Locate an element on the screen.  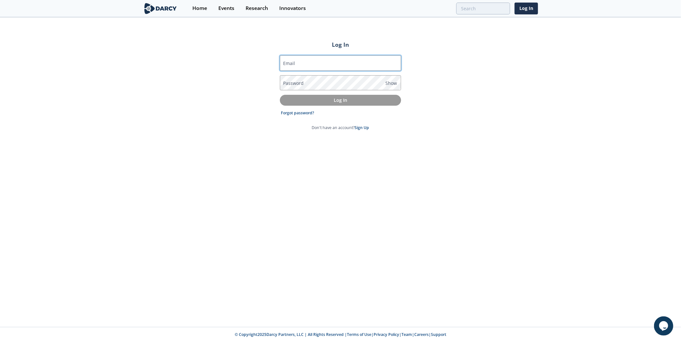
img: logo-wide.svg is located at coordinates (160, 8).